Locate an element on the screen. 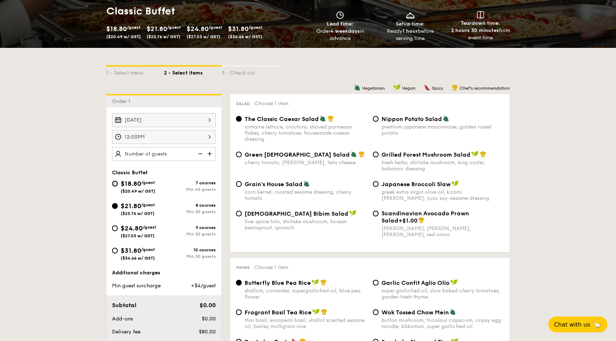  div: 10 courses is located at coordinates (190, 250).